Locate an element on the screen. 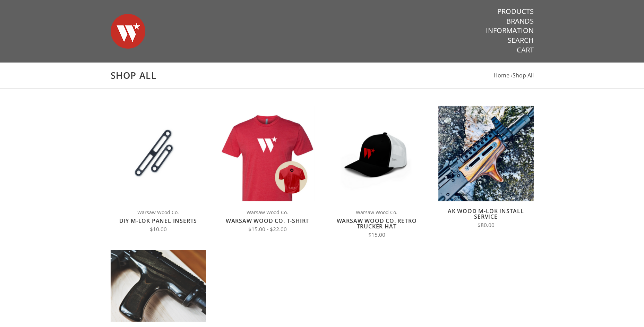  span: $10.00 is located at coordinates (158, 229).